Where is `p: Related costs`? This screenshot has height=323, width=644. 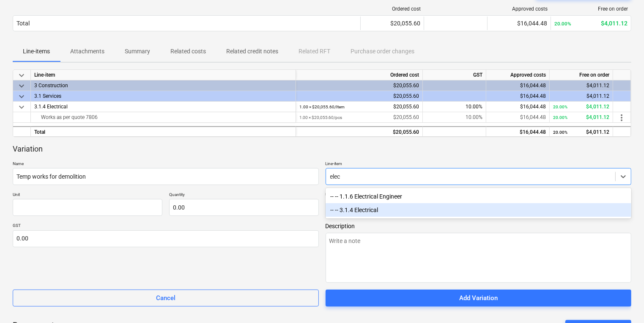
p: Related costs is located at coordinates (188, 51).